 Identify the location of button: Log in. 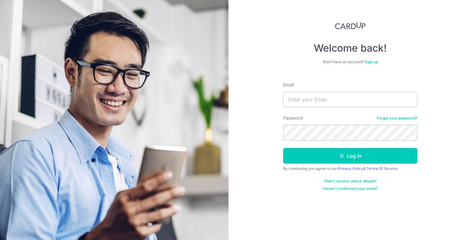
(350, 156).